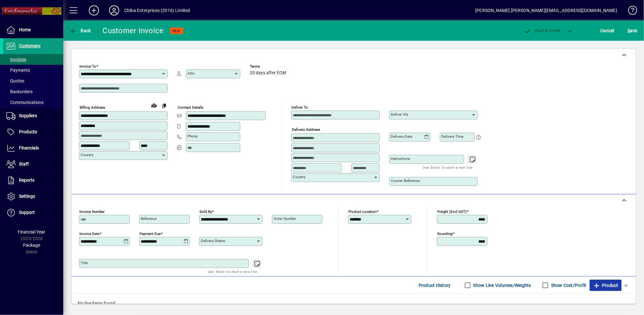  Describe the element at coordinates (28, 116) in the screenshot. I see `span: Suppliers` at that location.